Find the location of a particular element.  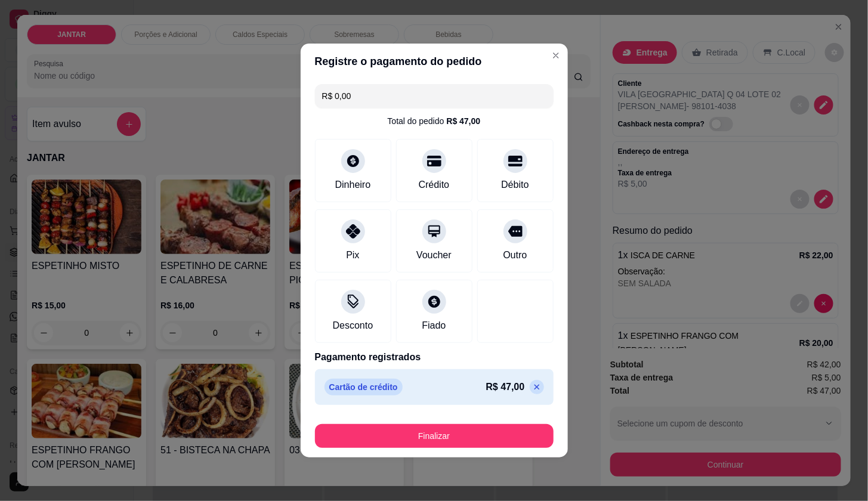

p: Cartão de crédito is located at coordinates (363, 388).